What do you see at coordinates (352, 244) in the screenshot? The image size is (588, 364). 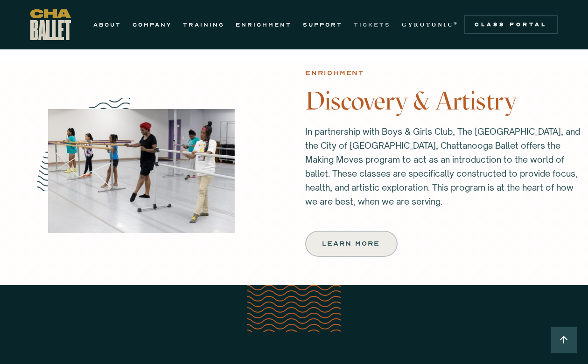 I see `div: Learn more` at bounding box center [352, 244].